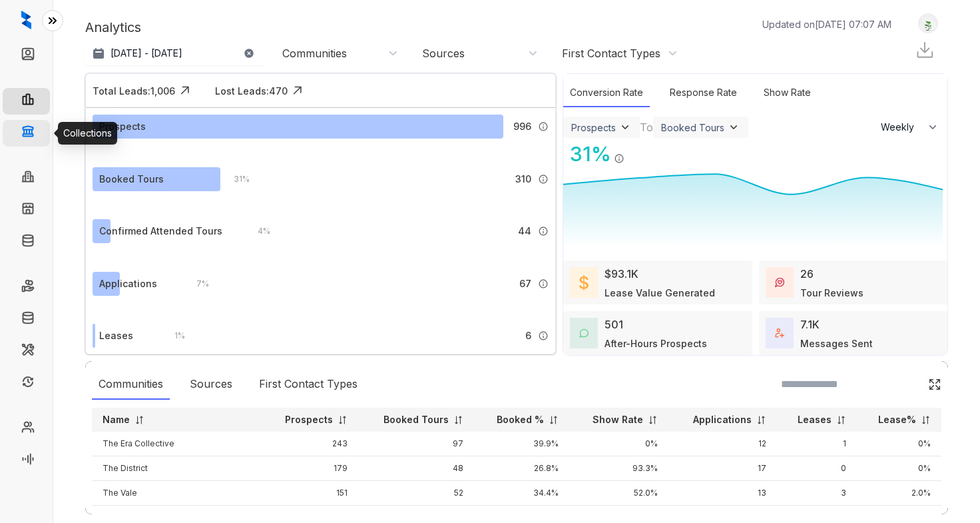 The image size is (980, 523). What do you see at coordinates (416, 443) in the screenshot?
I see `td: 97` at bounding box center [416, 443].